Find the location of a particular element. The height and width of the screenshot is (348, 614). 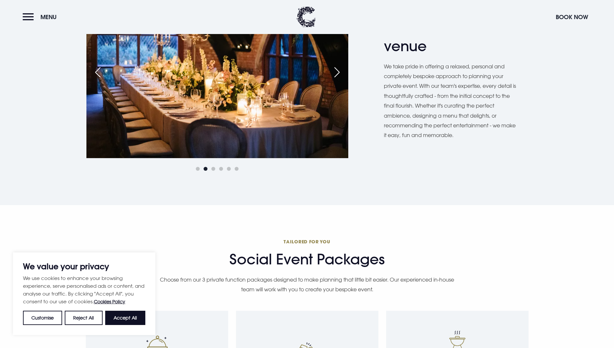

button: Book Now is located at coordinates (572, 17).